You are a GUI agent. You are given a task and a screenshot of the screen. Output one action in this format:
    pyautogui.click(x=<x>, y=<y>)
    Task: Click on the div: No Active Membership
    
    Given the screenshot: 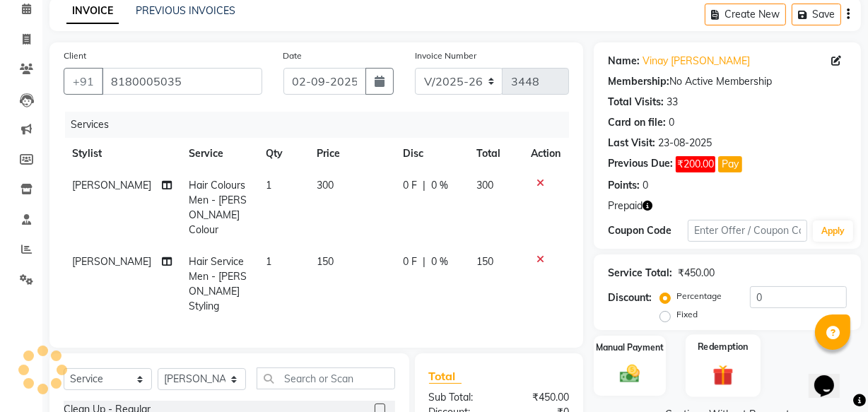 What is the action you would take?
    pyautogui.click(x=727, y=81)
    